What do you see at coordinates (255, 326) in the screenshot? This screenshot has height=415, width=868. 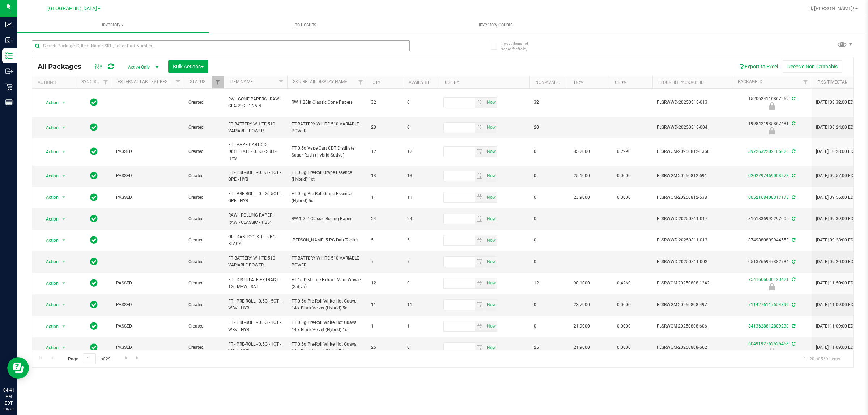 I see `span: FT - PRE-ROLL - 0.5G - 1CT - WBV - HYB` at bounding box center [255, 326].